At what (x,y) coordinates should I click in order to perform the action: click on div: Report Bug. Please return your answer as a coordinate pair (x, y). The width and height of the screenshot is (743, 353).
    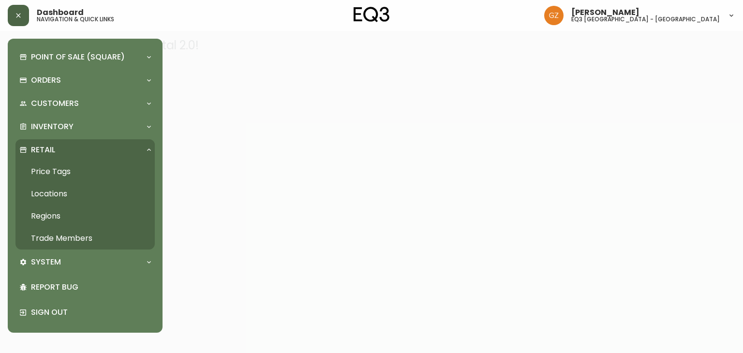
    Looking at the image, I should click on (85, 287).